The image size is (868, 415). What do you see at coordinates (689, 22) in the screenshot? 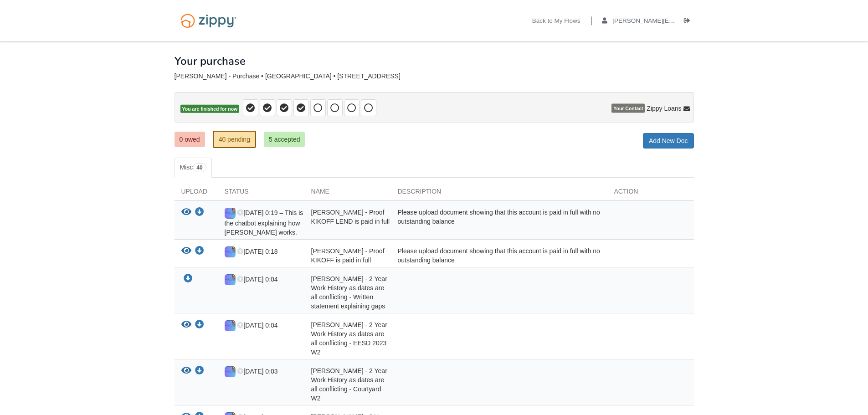
I see `a: Log out` at bounding box center [689, 22].